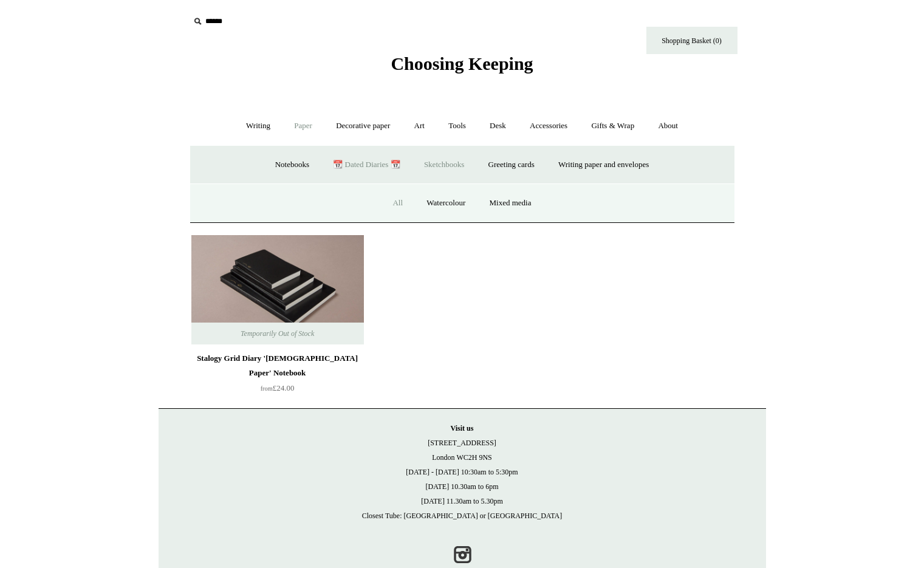 The width and height of the screenshot is (924, 568). Describe the element at coordinates (420, 125) in the screenshot. I see `a: Art` at that location.